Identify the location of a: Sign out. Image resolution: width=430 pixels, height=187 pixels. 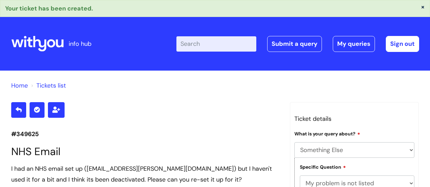
(403, 44).